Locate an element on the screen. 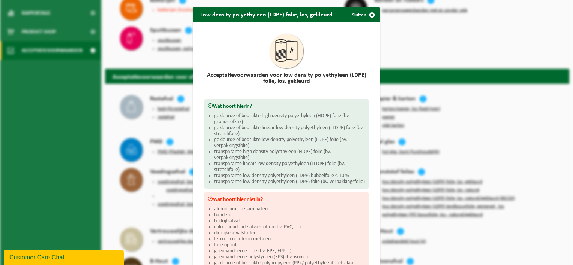 The image size is (573, 265). li: dierlijke afvalstoffen is located at coordinates (289, 233).